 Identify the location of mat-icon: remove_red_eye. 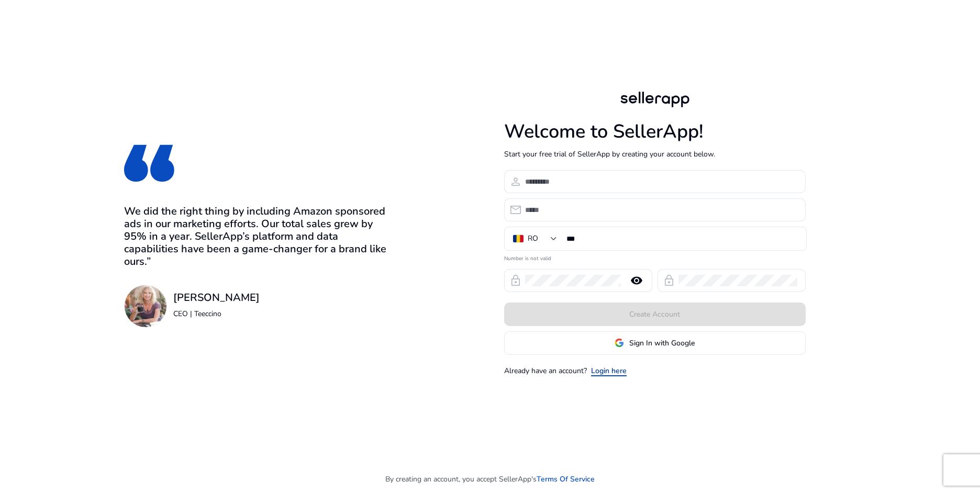
(637, 281).